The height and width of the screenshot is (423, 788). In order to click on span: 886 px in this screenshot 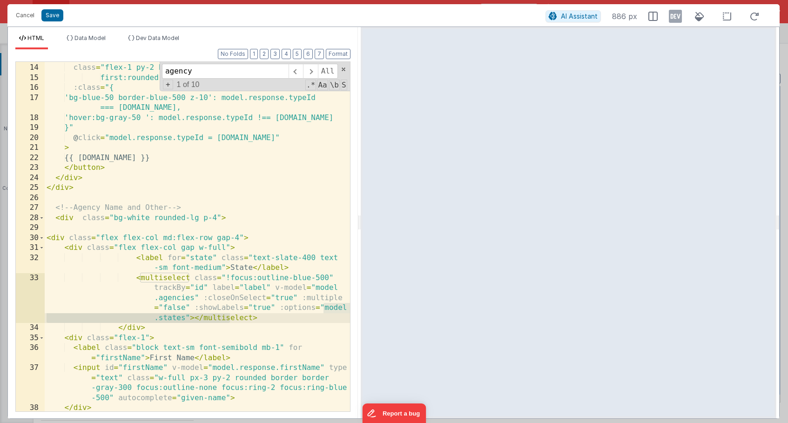, I will do `click(625, 16)`.